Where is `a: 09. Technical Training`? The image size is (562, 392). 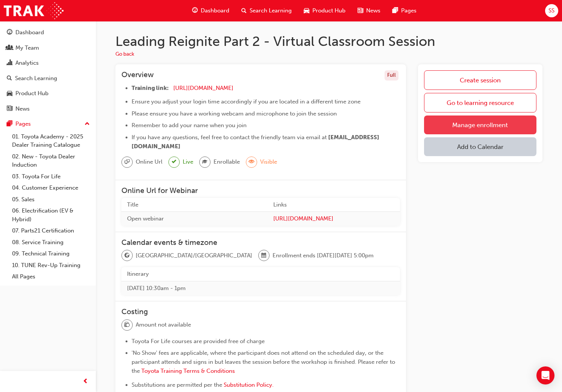
a: 09. Technical Training is located at coordinates (51, 253).